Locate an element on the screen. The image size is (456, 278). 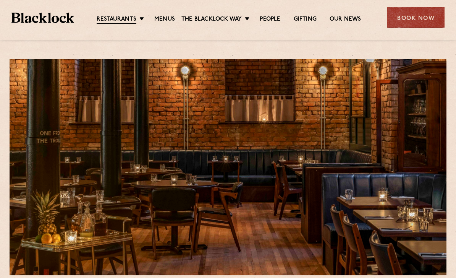
a: Our News is located at coordinates (346, 19).